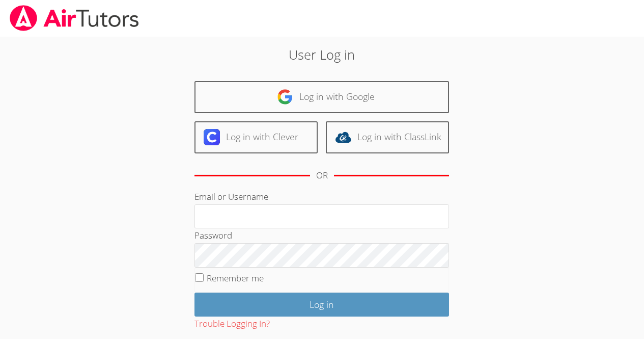 This screenshot has height=339, width=644. What do you see at coordinates (231, 196) in the screenshot?
I see `label: Email or Username` at bounding box center [231, 196].